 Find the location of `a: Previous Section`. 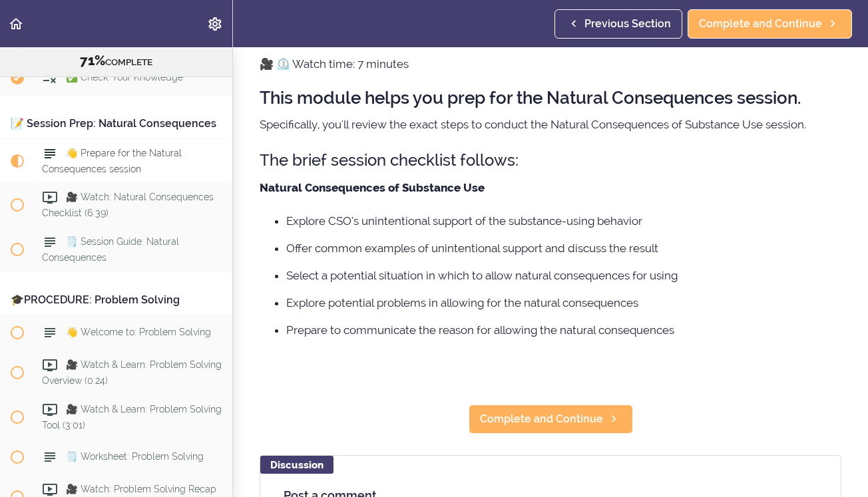

a: Previous Section is located at coordinates (618, 24).